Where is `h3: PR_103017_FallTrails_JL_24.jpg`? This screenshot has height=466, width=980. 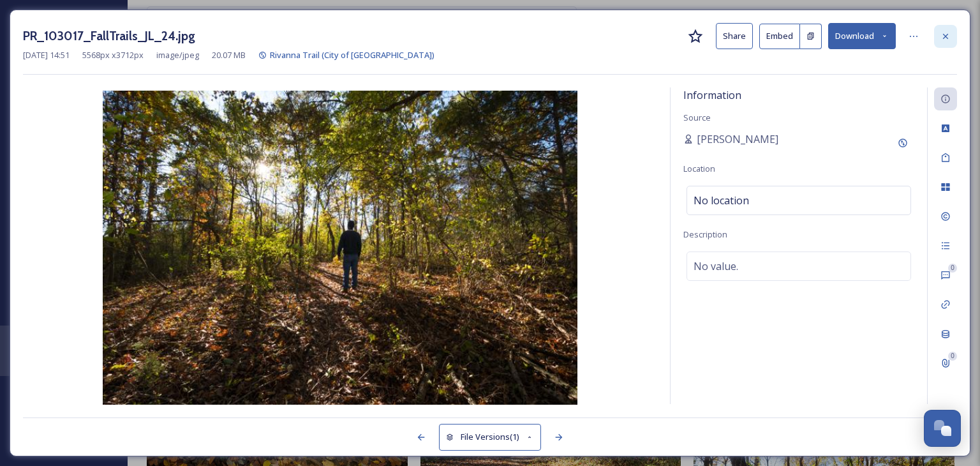
h3: PR_103017_FallTrails_JL_24.jpg is located at coordinates (109, 35).